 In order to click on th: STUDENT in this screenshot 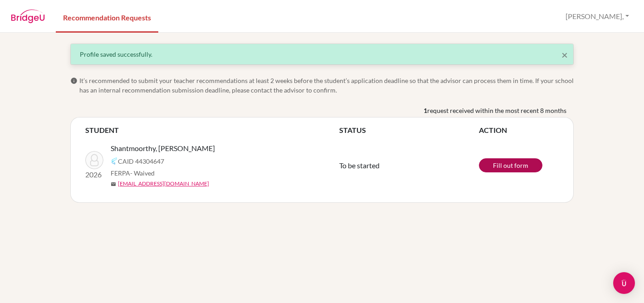, I will do `click(212, 130)`.